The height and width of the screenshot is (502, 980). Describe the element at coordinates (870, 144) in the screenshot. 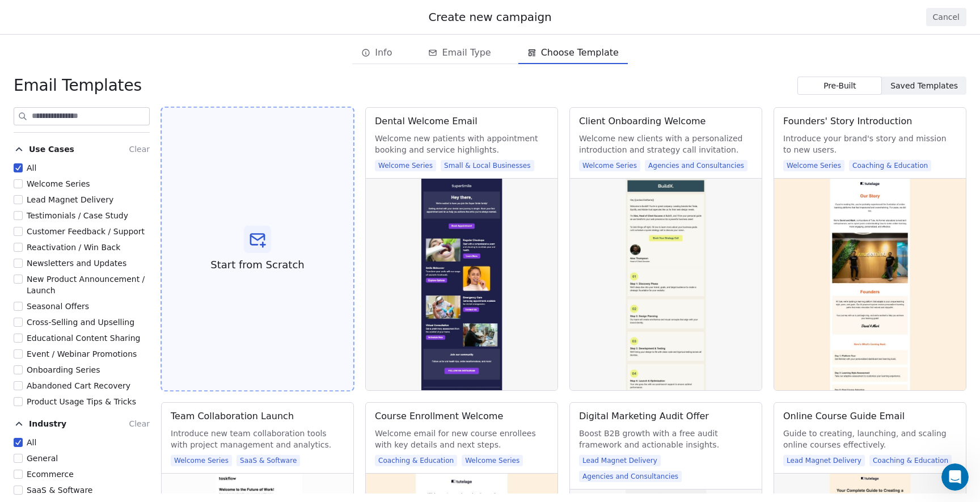

I see `span: Introduce your brand's story and mission to new users.` at that location.